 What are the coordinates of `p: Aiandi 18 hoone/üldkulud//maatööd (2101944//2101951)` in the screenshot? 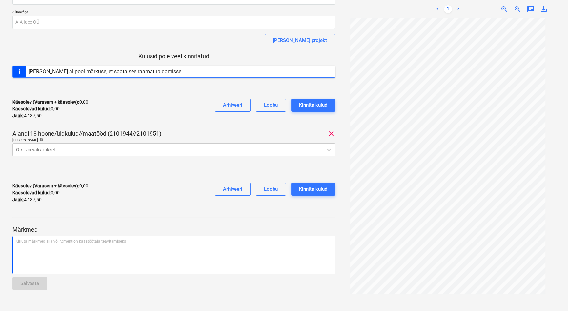 It's located at (87, 134).